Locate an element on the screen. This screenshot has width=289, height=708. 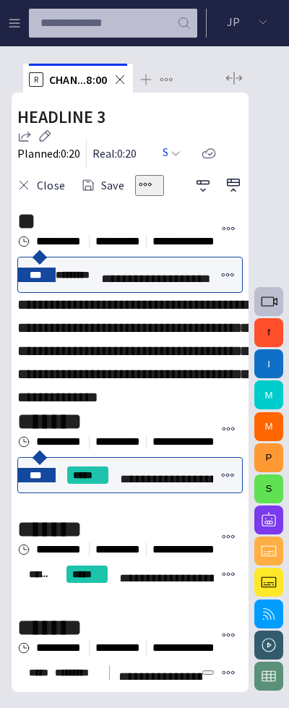
p: R is located at coordinates (36, 80).